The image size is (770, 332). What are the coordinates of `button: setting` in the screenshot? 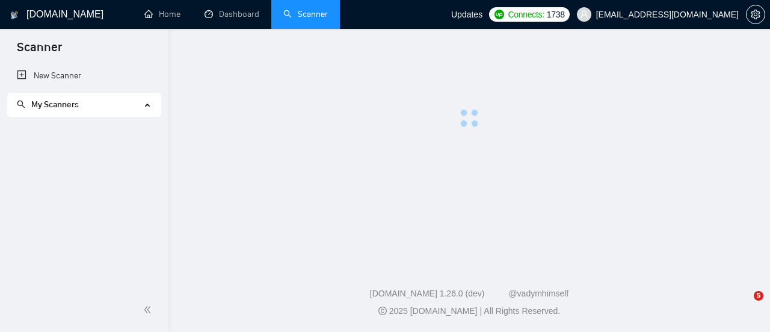 It's located at (756, 14).